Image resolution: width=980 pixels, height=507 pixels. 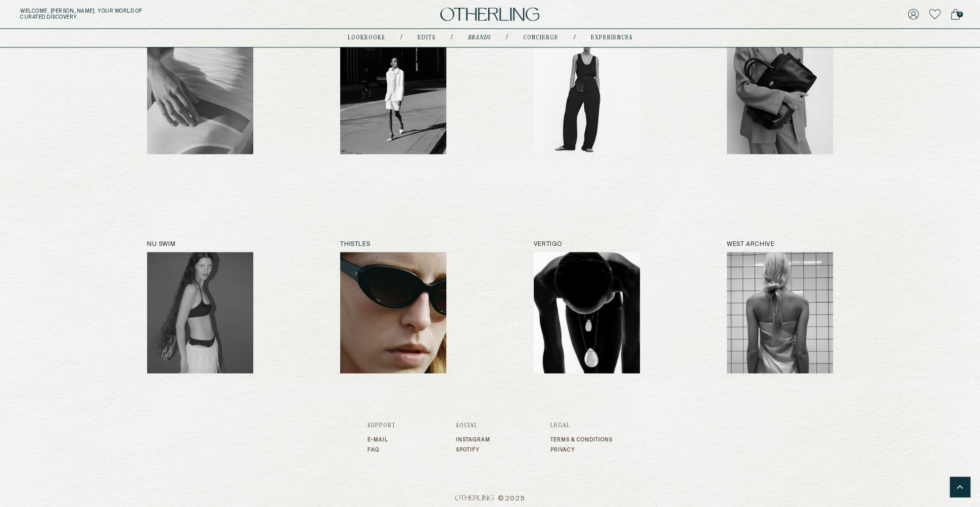 I want to click on img: Matteau, so click(x=587, y=93).